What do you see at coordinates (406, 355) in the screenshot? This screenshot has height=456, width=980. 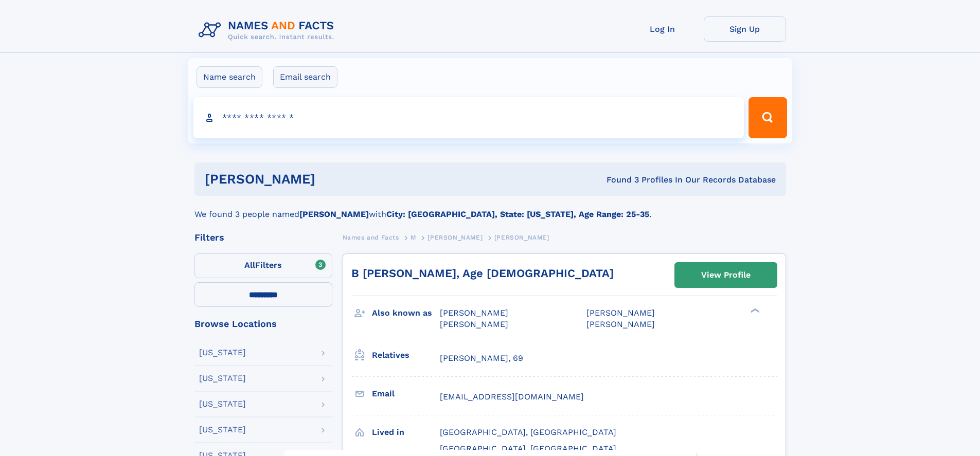 I see `h3: Relatives` at bounding box center [406, 355].